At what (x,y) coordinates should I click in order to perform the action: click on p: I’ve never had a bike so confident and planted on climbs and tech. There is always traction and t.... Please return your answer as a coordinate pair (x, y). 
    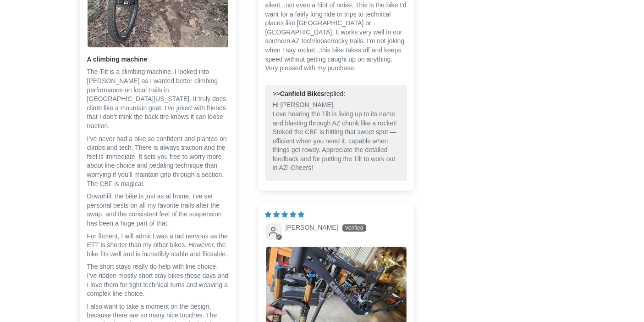
    Looking at the image, I should click on (157, 161).